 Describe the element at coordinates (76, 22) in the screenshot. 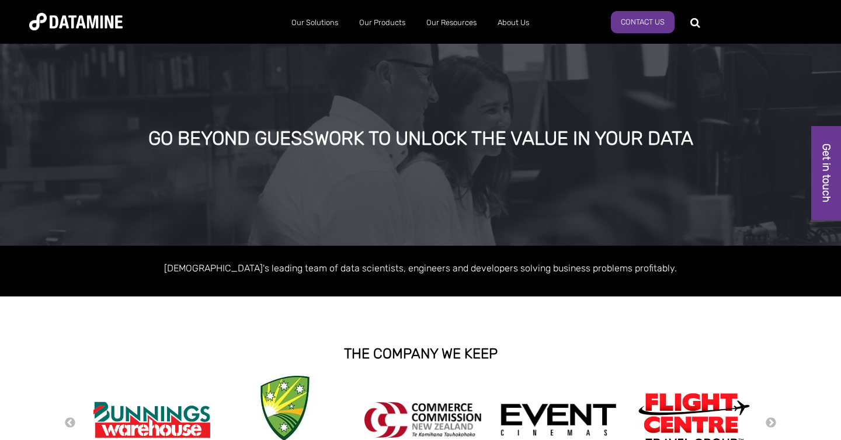

I see `img: Datamine` at that location.